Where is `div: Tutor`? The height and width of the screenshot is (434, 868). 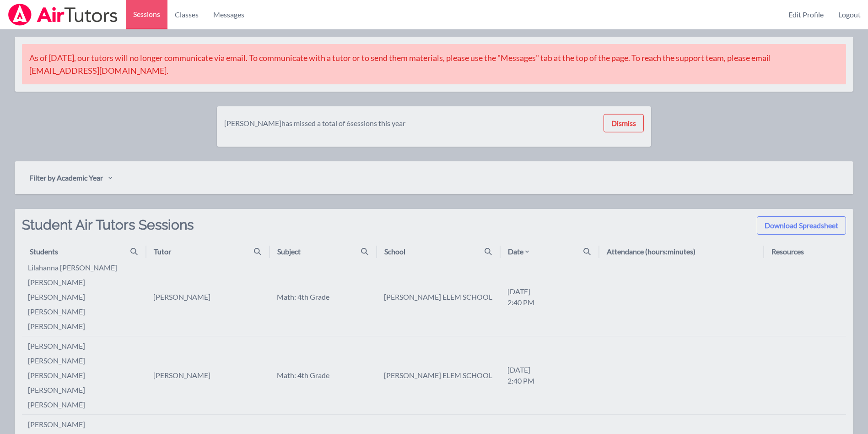
div: Tutor is located at coordinates (163, 251).